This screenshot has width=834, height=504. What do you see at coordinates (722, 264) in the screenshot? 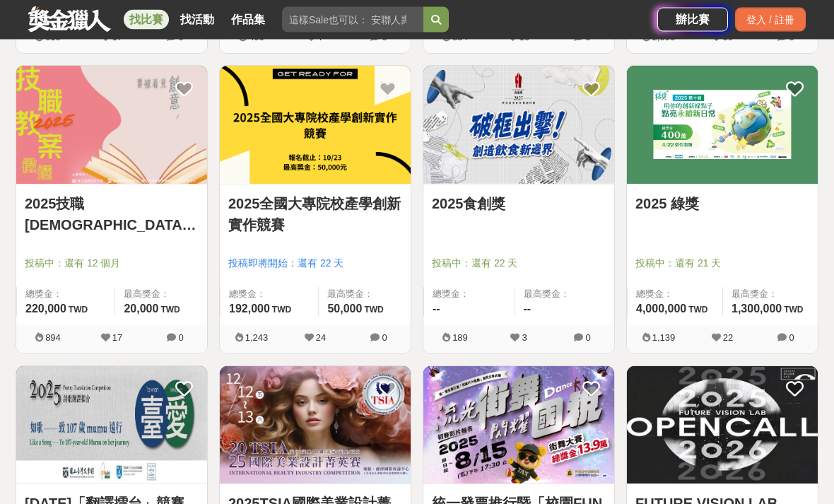
I see `span: 投稿中：還有 21 天` at bounding box center [722, 264].